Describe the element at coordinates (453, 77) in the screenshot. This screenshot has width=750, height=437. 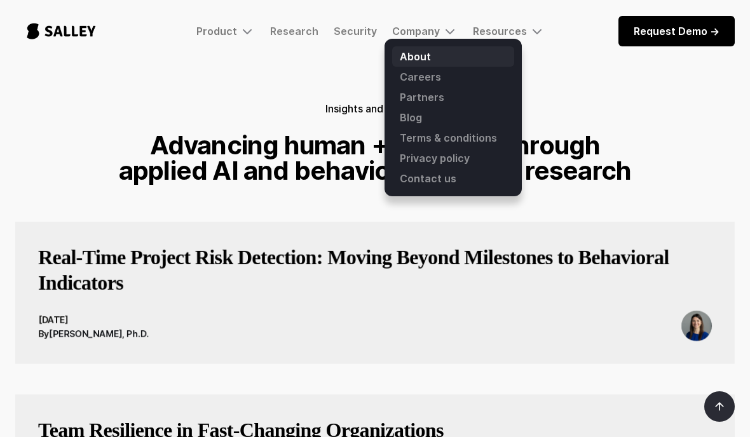
I see `a: Careers` at that location.